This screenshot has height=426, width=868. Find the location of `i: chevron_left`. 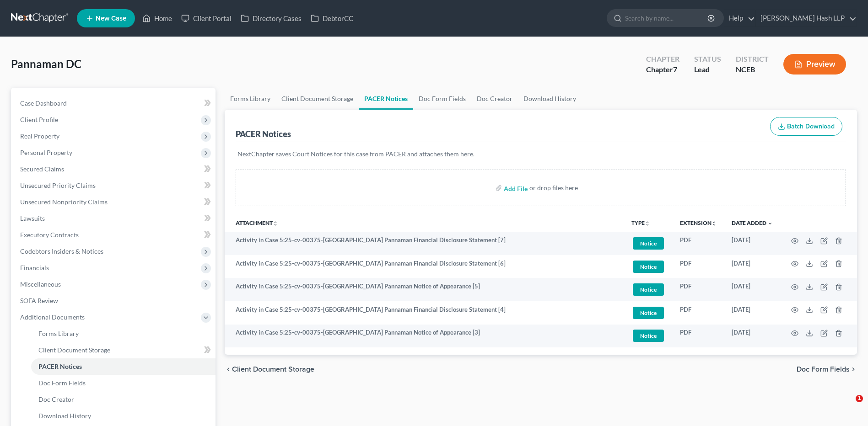

i: chevron_left is located at coordinates (228, 369).